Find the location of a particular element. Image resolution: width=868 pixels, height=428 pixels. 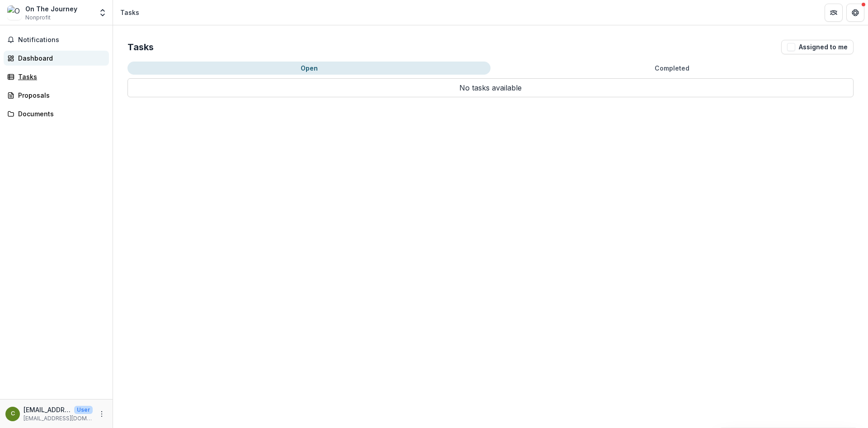

div: Documents is located at coordinates (60, 114).